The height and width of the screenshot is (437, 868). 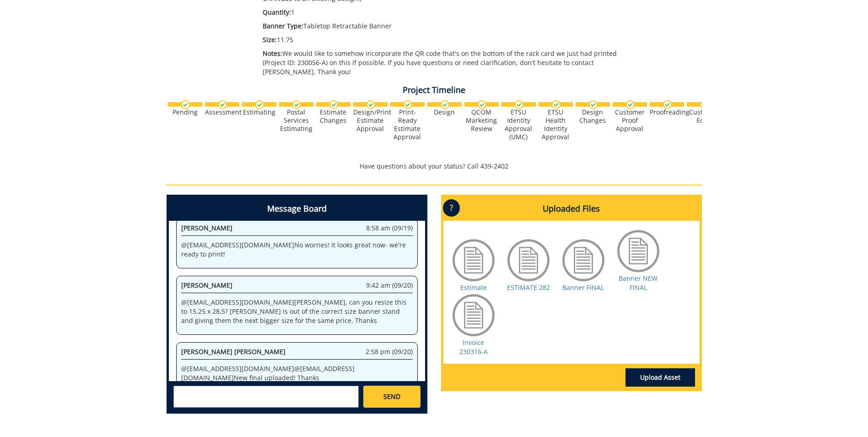 What do you see at coordinates (556, 125) in the screenshot?
I see `div: ETSU Health Identity Approval` at bounding box center [556, 125].